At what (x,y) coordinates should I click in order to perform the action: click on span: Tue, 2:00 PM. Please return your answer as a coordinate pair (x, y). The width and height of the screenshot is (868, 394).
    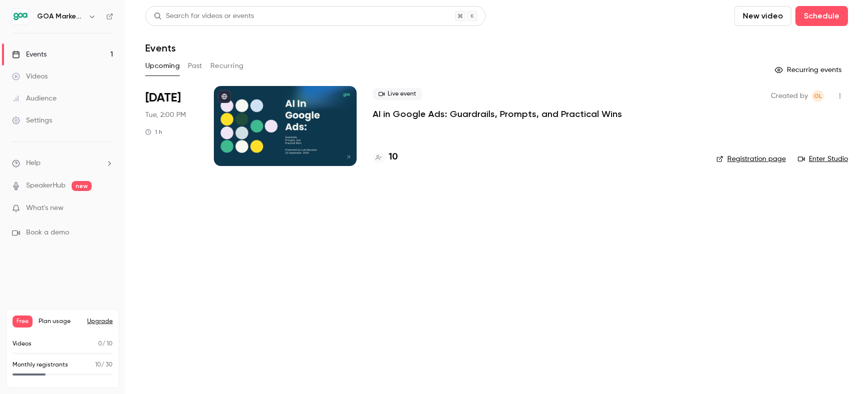
    Looking at the image, I should click on (165, 115).